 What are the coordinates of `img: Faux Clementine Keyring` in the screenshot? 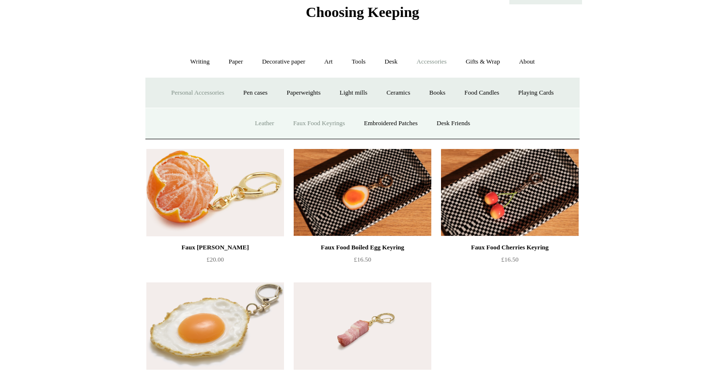 It's located at (215, 192).